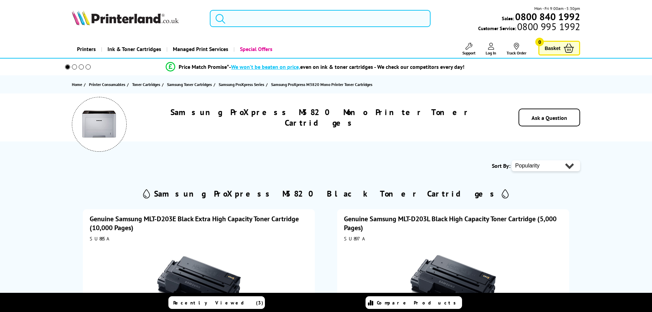  What do you see at coordinates (133, 49) in the screenshot?
I see `a: Ink & Toner Cartridges` at bounding box center [133, 49].